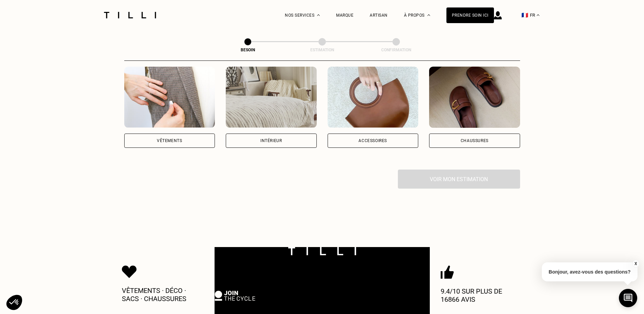  Describe the element at coordinates (163, 294) in the screenshot. I see `p: Vêtements · Déco · Sacs · Chaussures` at that location.